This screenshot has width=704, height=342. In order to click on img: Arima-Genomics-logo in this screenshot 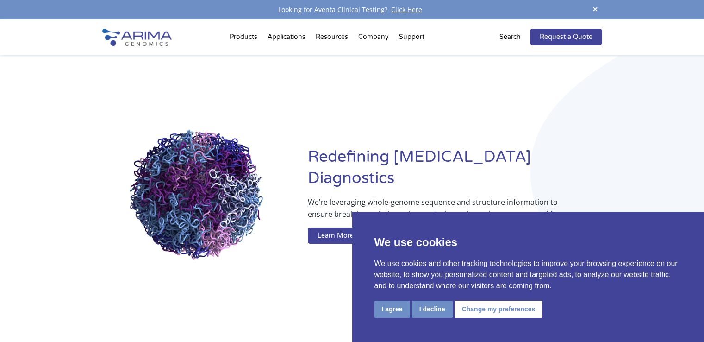, I will do `click(137, 37)`.